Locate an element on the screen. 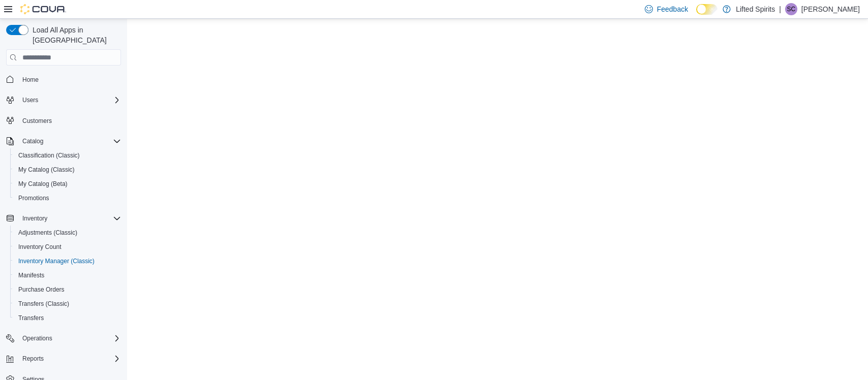  button: Transfers (Classic) is located at coordinates (68, 305).